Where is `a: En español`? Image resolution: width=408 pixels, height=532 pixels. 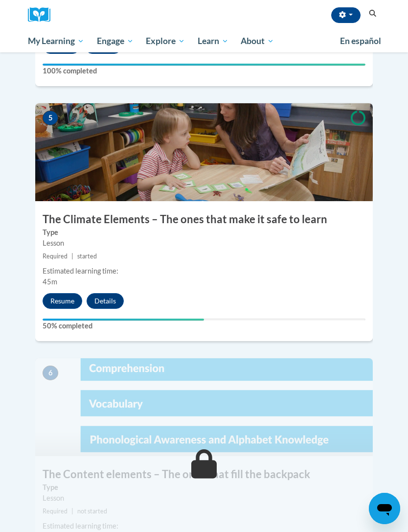 a: En español is located at coordinates (361, 41).